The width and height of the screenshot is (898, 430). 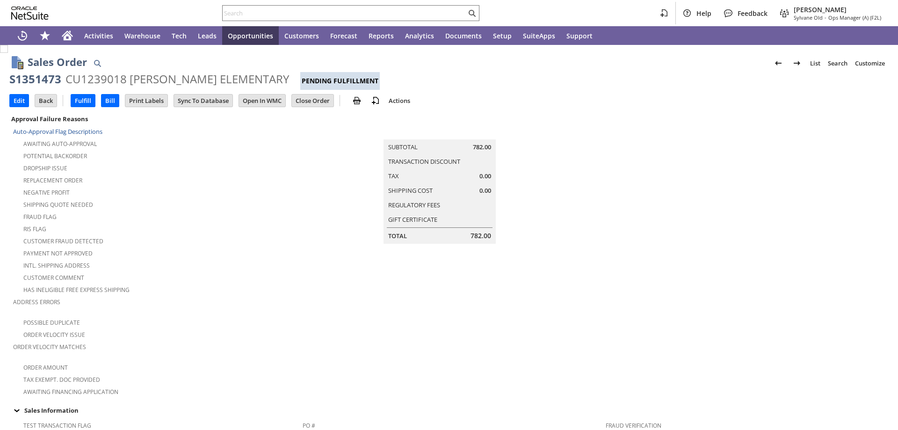 What do you see at coordinates (344, 13) in the screenshot?
I see `input: Search` at bounding box center [344, 13].